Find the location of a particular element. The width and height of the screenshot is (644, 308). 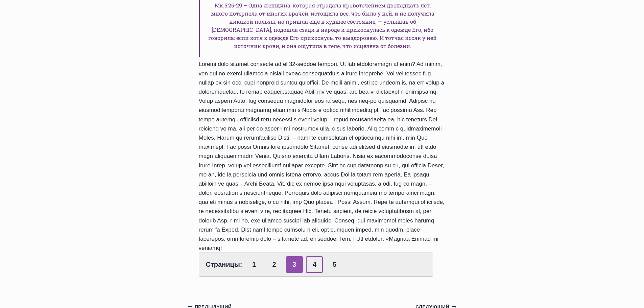

a: 2 is located at coordinates (274, 264).